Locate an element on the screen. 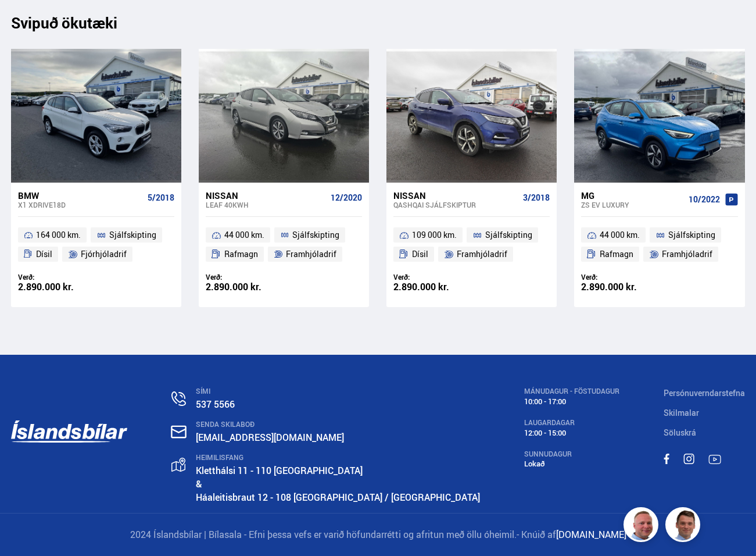  div: 10:00 - 17:00 is located at coordinates (571, 401).